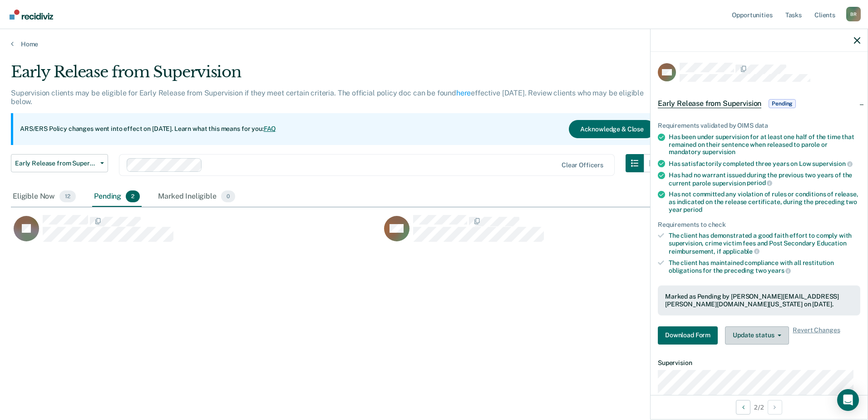 The image size is (868, 420). What do you see at coordinates (690, 335) in the screenshot?
I see `a: Navigate to form link` at bounding box center [690, 335].